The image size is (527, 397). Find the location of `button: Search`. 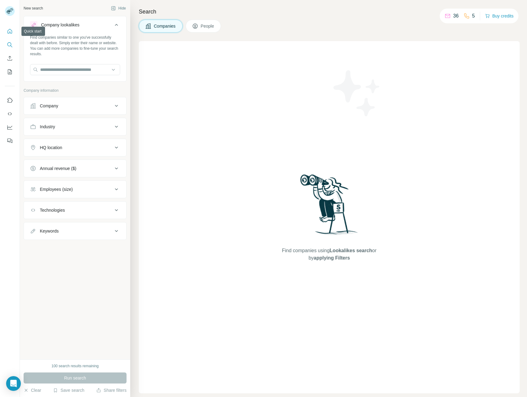

button: Search is located at coordinates (10, 45).